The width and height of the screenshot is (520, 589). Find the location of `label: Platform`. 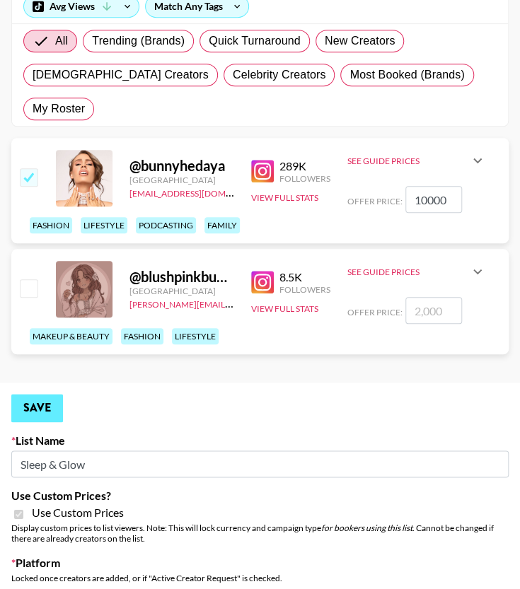

label: Platform is located at coordinates (260, 563).